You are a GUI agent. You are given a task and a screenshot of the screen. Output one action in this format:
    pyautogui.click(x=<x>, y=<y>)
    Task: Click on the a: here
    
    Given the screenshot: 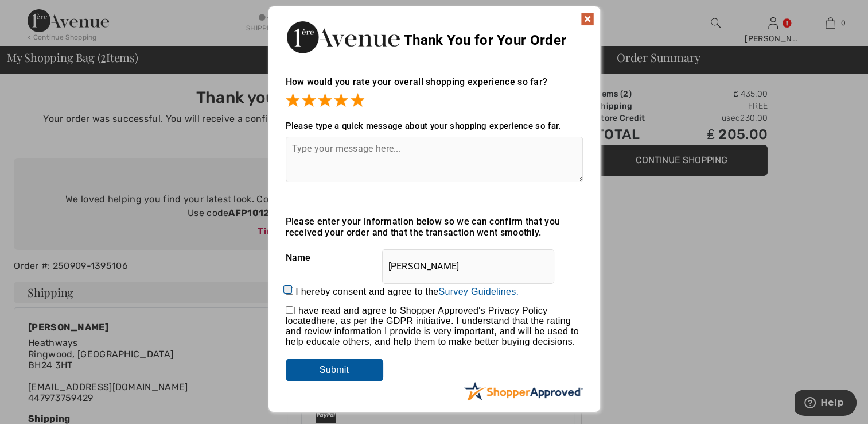 What is the action you would take?
    pyautogui.click(x=325, y=321)
    